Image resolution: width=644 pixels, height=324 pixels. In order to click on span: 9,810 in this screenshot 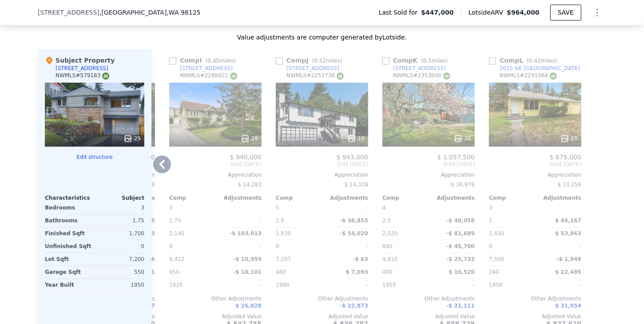, I will do `click(390, 259)`.